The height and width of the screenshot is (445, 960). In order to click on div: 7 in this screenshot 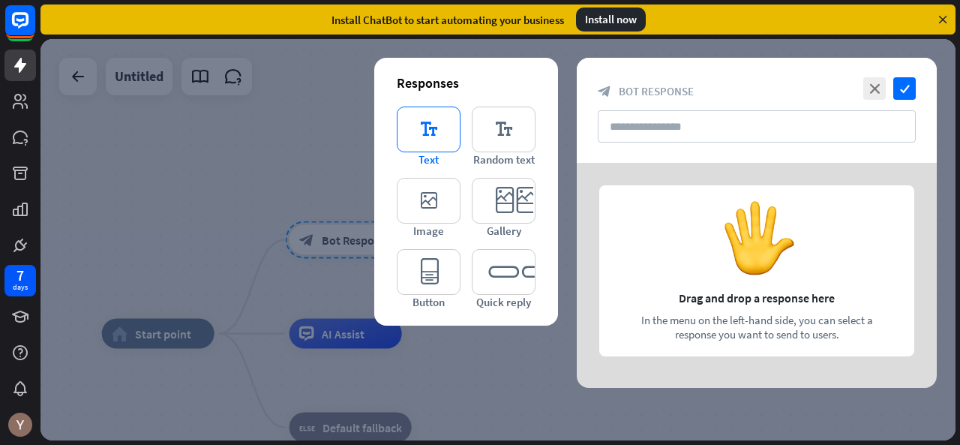, I will do `click(20, 275)`.